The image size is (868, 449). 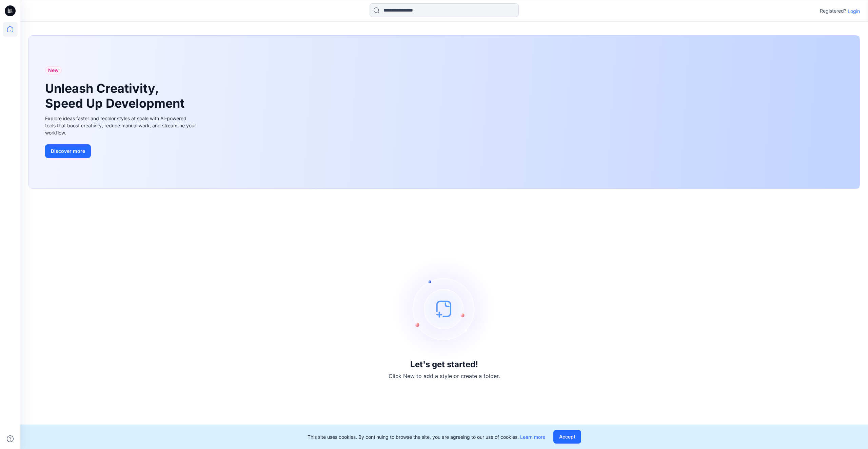 I want to click on h1: Unleash Creativity, Speed Up Development, so click(x=116, y=95).